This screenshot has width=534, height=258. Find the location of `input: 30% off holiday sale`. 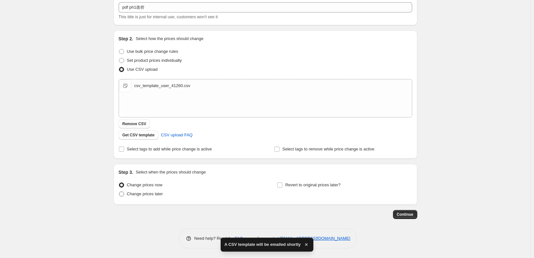

input: 30% off holiday sale is located at coordinates (265, 7).